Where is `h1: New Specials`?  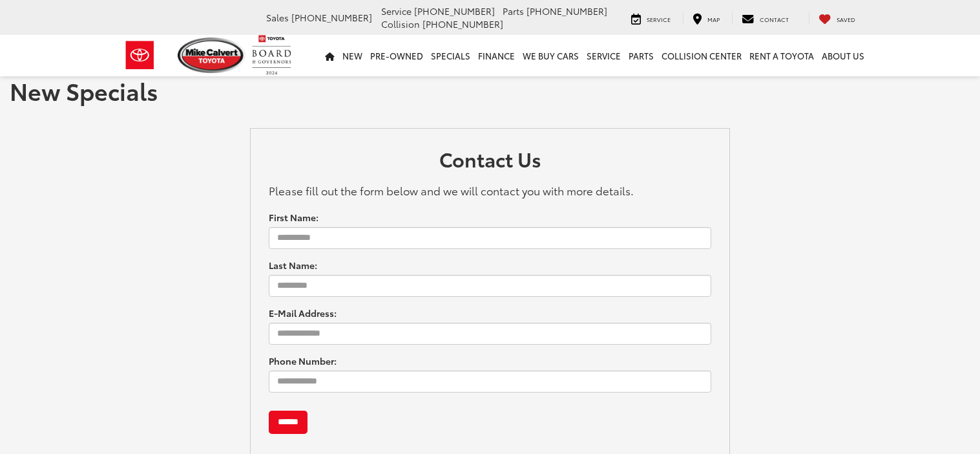
h1: New Specials is located at coordinates (490, 90).